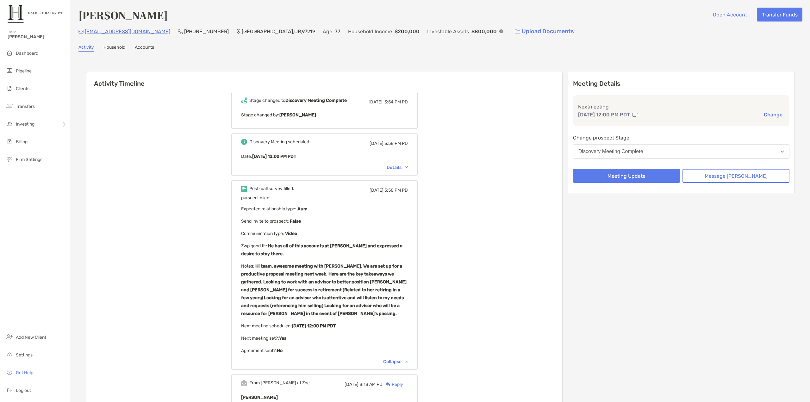 The width and height of the screenshot is (810, 402). What do you see at coordinates (9, 71) in the screenshot?
I see `img: pipeline icon` at bounding box center [9, 71].